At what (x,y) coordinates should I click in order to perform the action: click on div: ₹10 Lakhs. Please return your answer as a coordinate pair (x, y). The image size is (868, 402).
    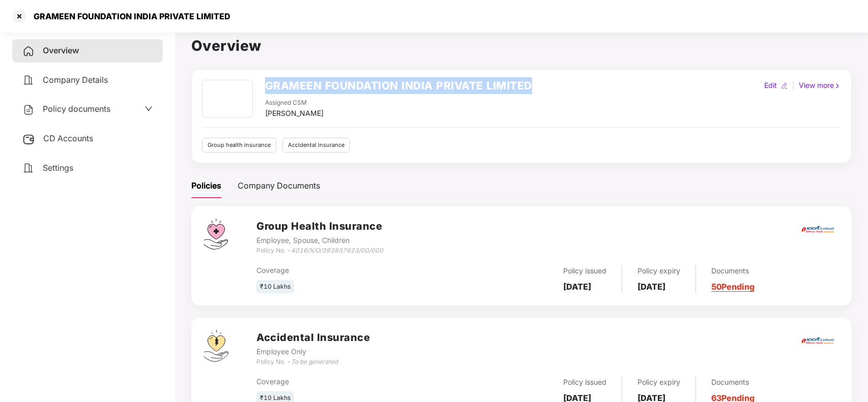
    Looking at the image, I should click on (275, 287).